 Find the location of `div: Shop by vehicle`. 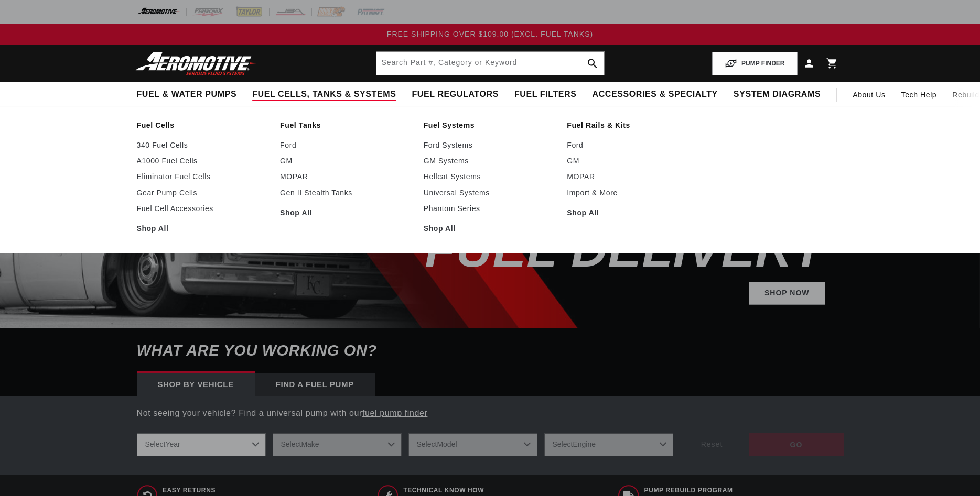

div: Shop by vehicle is located at coordinates (196, 384).